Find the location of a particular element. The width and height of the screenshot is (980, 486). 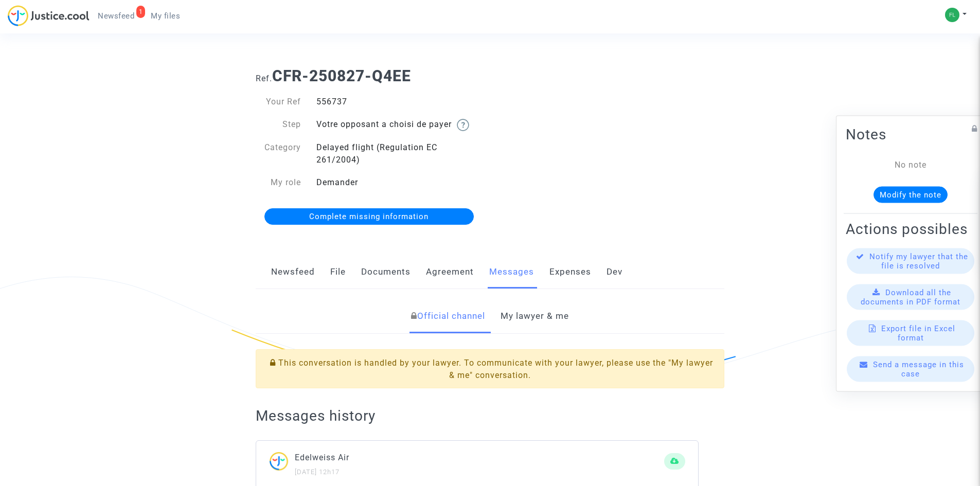

span: Export file in Excel format is located at coordinates (919, 333).